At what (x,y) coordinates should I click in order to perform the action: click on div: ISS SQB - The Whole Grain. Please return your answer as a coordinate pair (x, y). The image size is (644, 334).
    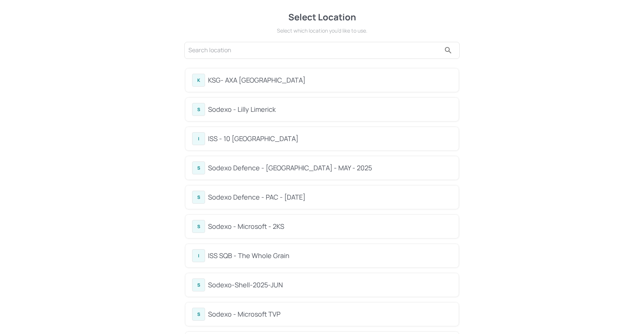
    Looking at the image, I should click on (330, 256).